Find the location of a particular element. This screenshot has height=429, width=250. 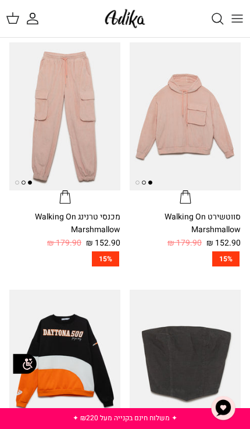

a: מכנסי טרנינג Walking On Marshmallow is located at coordinates (65, 124).